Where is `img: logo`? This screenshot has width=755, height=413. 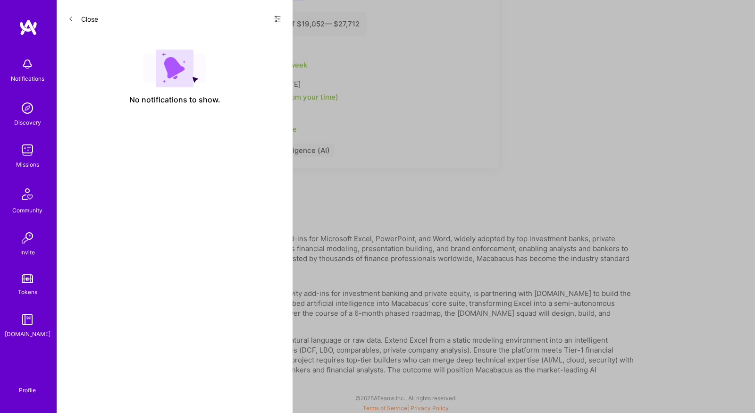
img: logo is located at coordinates (28, 27).